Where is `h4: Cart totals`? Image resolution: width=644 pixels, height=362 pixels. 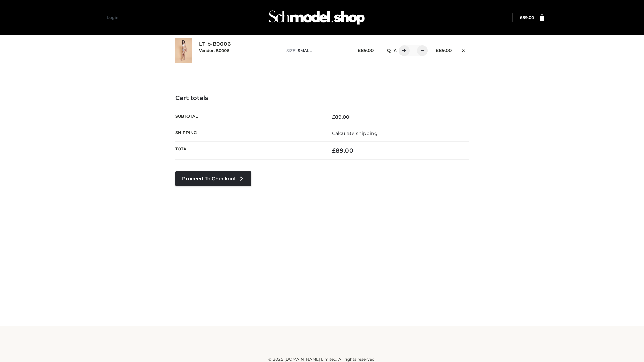 h4: Cart totals is located at coordinates (322, 98).